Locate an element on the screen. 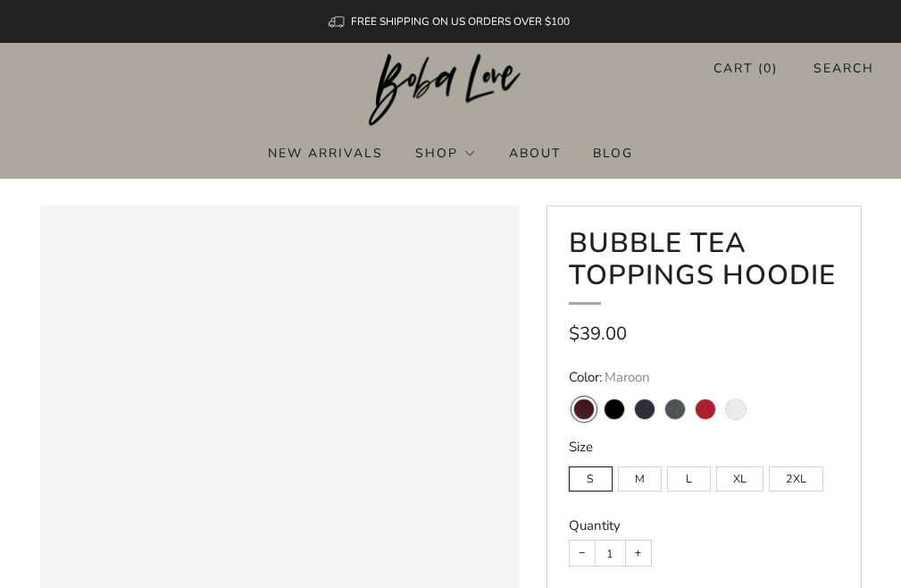 This screenshot has height=588, width=901. a: About is located at coordinates (535, 152).